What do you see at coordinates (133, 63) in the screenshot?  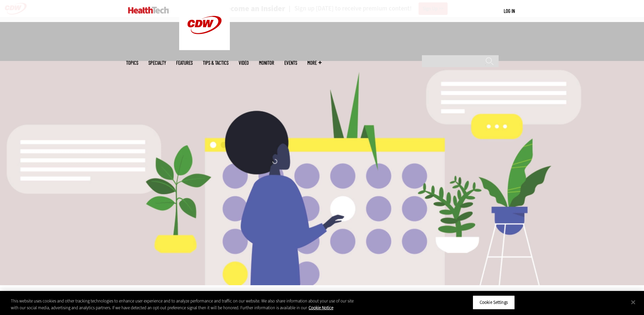 I see `span: Topics` at bounding box center [133, 63].